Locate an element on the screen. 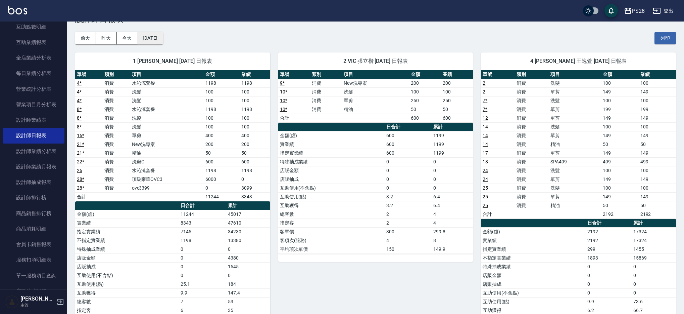 The image size is (684, 314). td: 25.1 is located at coordinates (202, 284).